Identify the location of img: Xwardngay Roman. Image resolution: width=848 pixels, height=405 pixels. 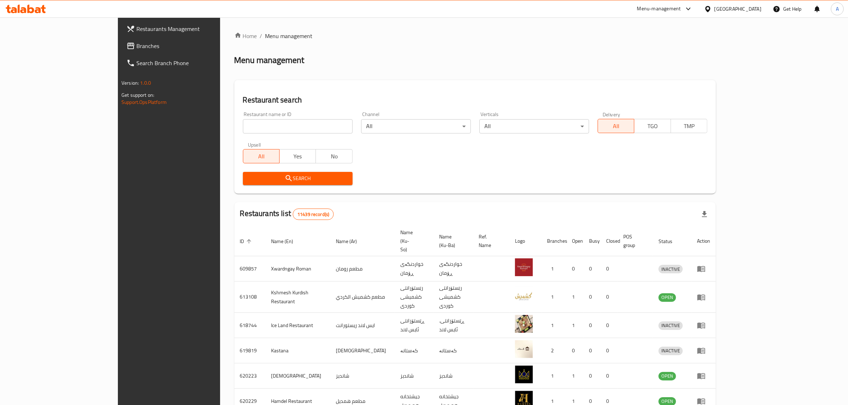
(524, 267).